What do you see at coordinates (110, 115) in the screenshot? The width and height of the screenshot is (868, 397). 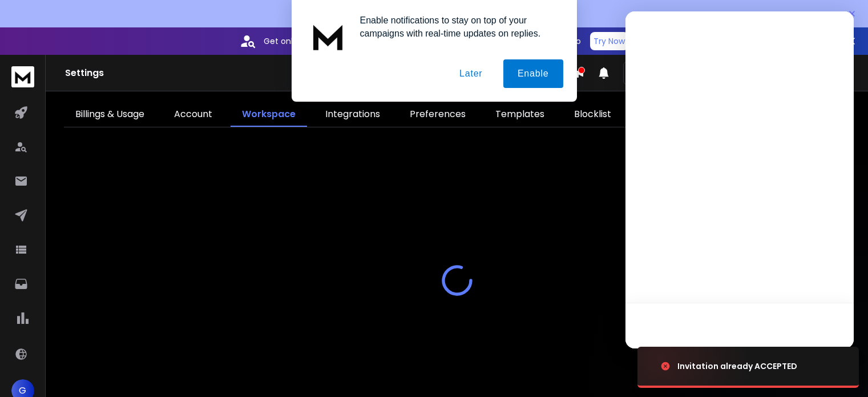 I see `a: Billings & Usage` at bounding box center [110, 115].